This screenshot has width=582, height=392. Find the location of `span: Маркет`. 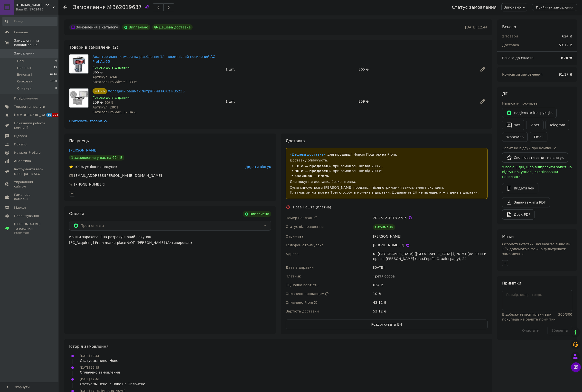

span: Маркет is located at coordinates (20, 208).